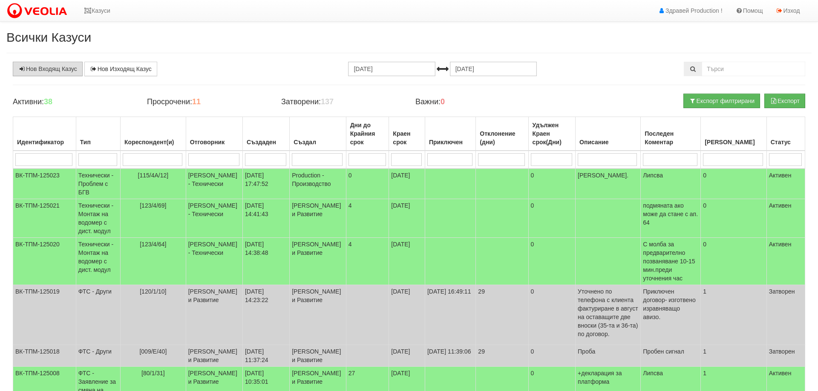 This screenshot has height=391, width=818. Describe the element at coordinates (442, 102) in the screenshot. I see `b: 0` at that location.